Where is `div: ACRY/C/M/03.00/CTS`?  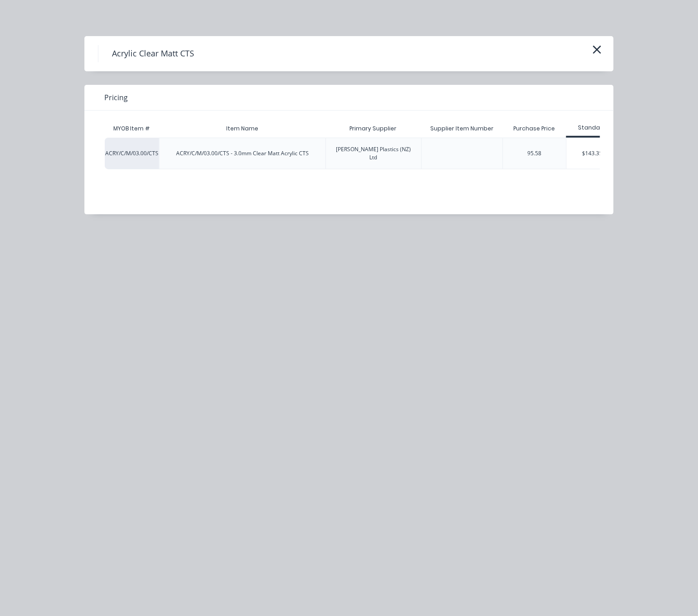 div: ACRY/C/M/03.00/CTS is located at coordinates (131, 153).